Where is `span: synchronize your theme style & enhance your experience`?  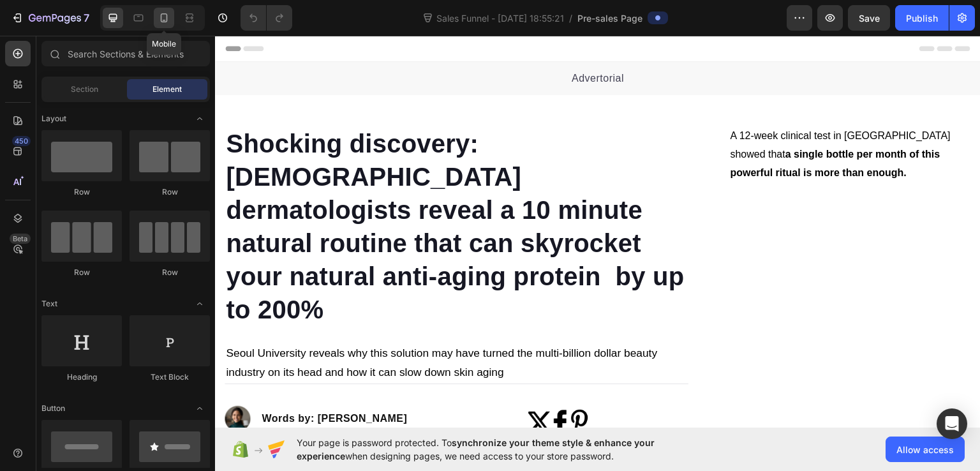 span: synchronize your theme style & enhance your experience is located at coordinates (475, 450).